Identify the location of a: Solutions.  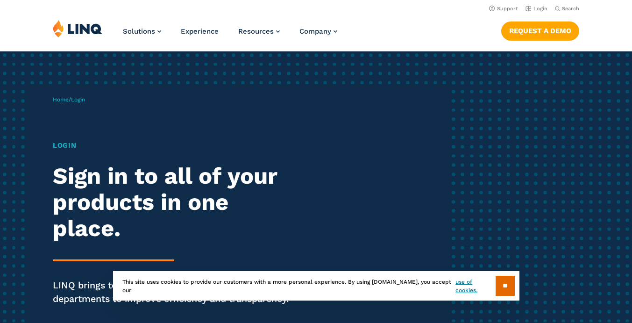
(142, 31).